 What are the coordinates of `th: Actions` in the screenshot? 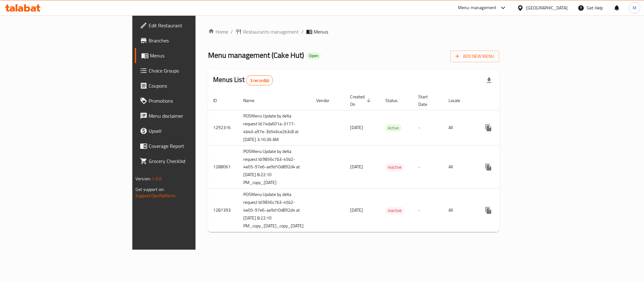 It's located at (511, 100).